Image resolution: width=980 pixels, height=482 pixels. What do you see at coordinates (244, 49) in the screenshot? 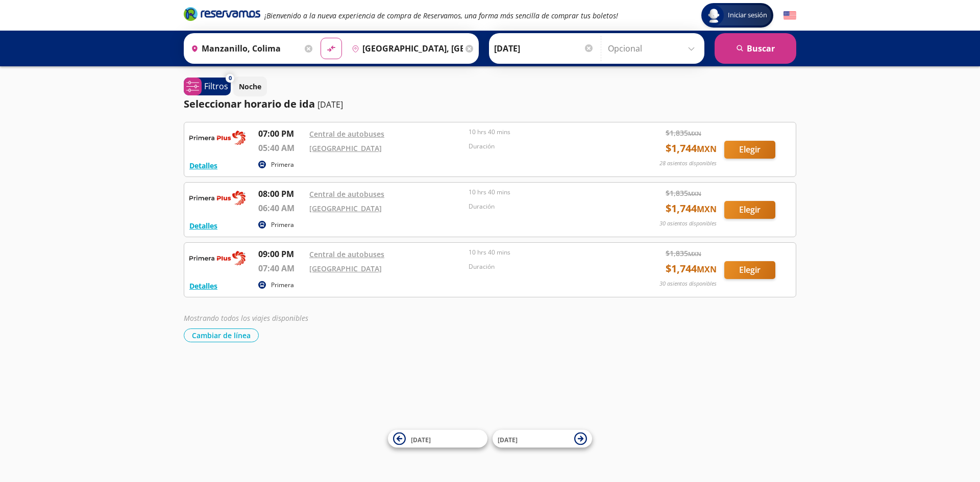
I see `input: Buscar Origen` at bounding box center [244, 49].